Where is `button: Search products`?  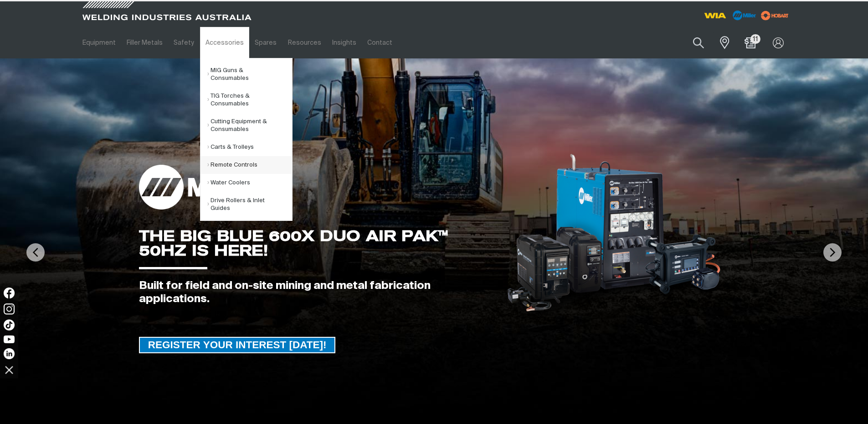
button: Search products is located at coordinates (699, 43).